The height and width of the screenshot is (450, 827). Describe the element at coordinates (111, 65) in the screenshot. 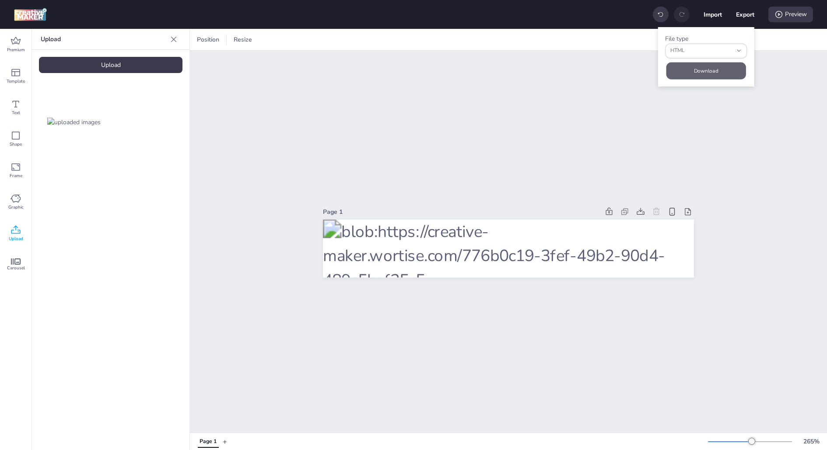

I see `div: Upload` at that location.